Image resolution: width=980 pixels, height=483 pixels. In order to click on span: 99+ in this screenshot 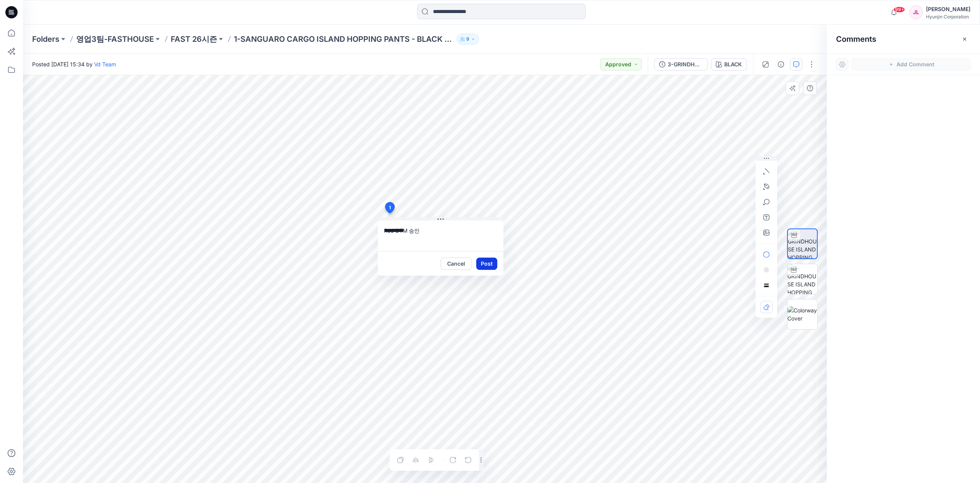, I will do `click(899, 10)`.